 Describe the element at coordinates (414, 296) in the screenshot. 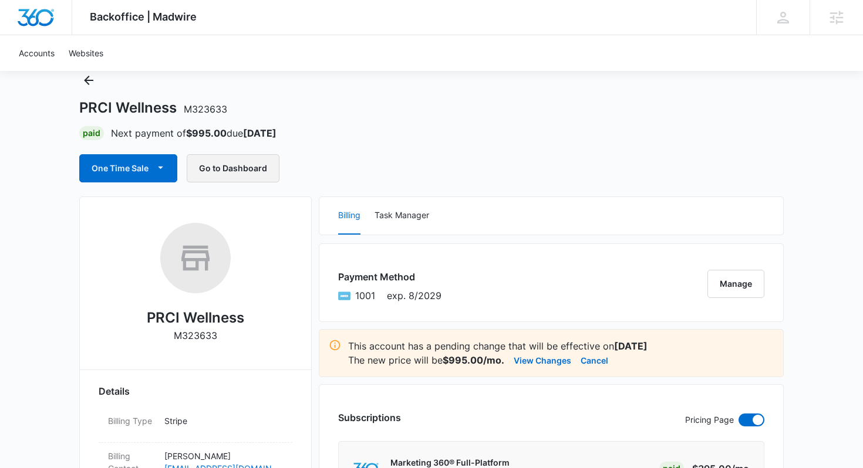

I see `span: exp. 8/2029` at that location.